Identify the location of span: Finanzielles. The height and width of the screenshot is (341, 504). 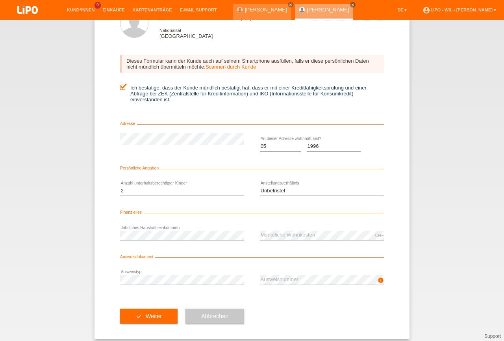
(132, 212).